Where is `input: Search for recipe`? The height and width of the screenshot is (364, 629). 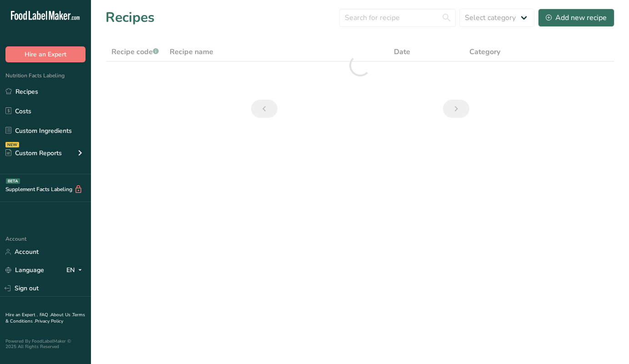
input: Search for recipe is located at coordinates (398, 18).